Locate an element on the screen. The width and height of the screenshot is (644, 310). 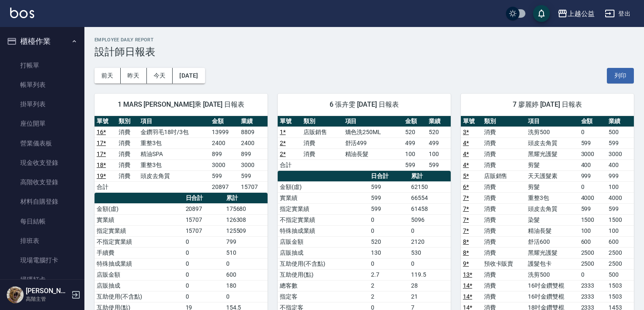
h3: 設計師日報表 is located at coordinates (364, 52).